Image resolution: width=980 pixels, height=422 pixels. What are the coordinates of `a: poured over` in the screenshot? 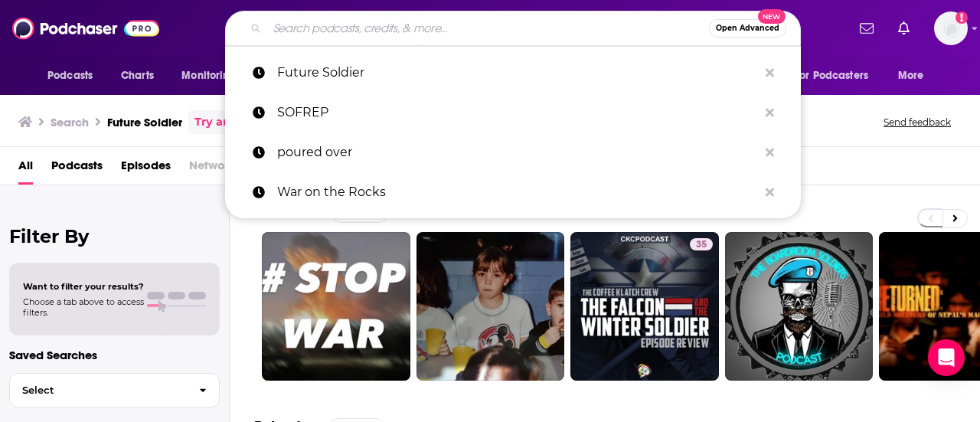 It's located at (513, 152).